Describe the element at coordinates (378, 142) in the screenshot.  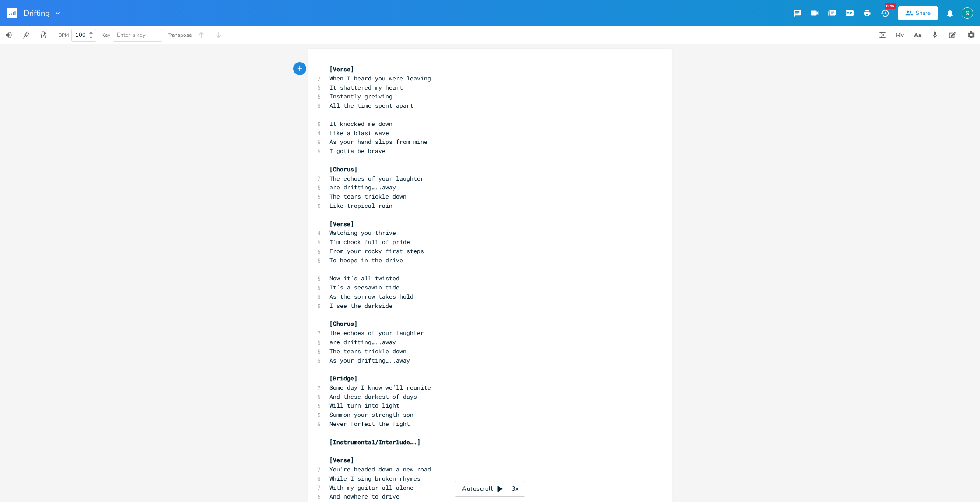
I see `span: As your hand slips from mine` at that location.